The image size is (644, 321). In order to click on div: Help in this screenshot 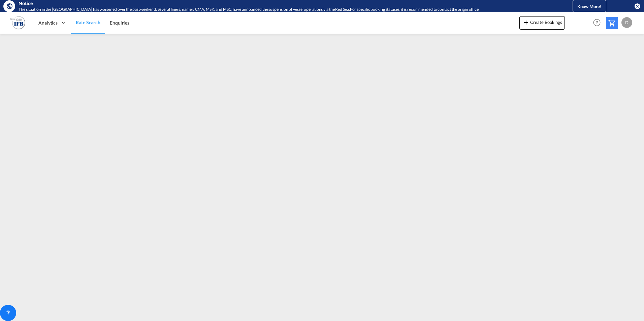, I will do `click(598, 23)`.